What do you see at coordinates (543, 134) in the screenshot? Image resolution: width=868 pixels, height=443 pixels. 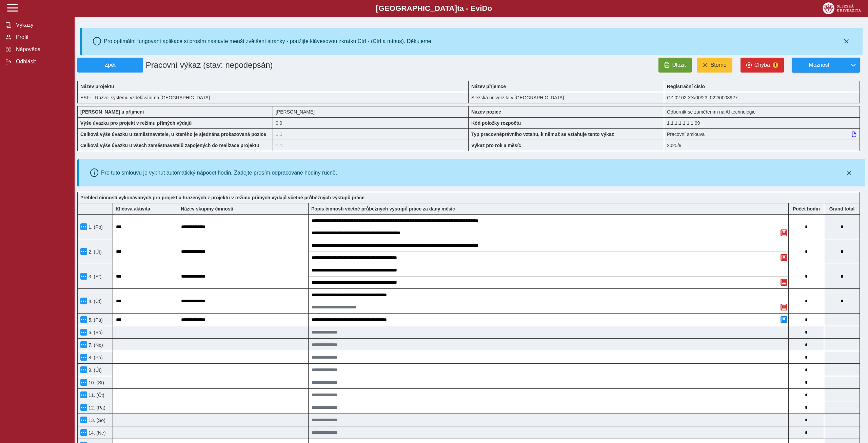 I see `b: Typ pracovněprávního vztahu, k němuž se vztahuje tento výkaz` at bounding box center [543, 134].